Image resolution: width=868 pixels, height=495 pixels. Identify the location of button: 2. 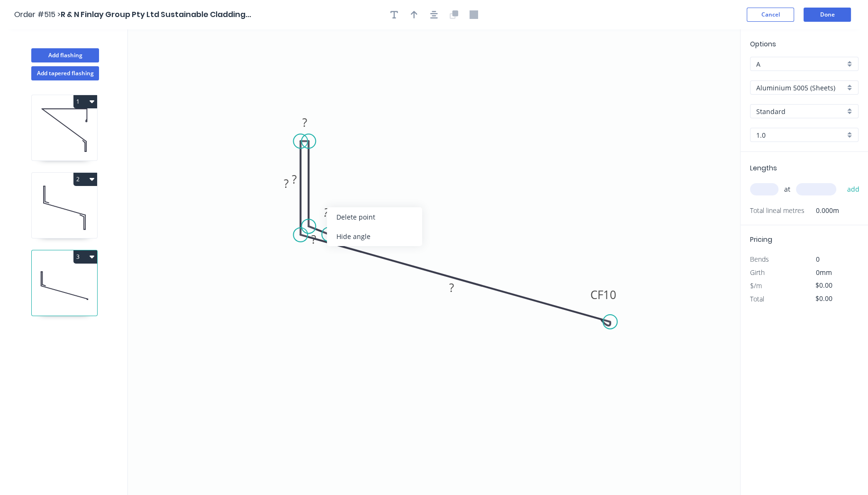
(85, 179).